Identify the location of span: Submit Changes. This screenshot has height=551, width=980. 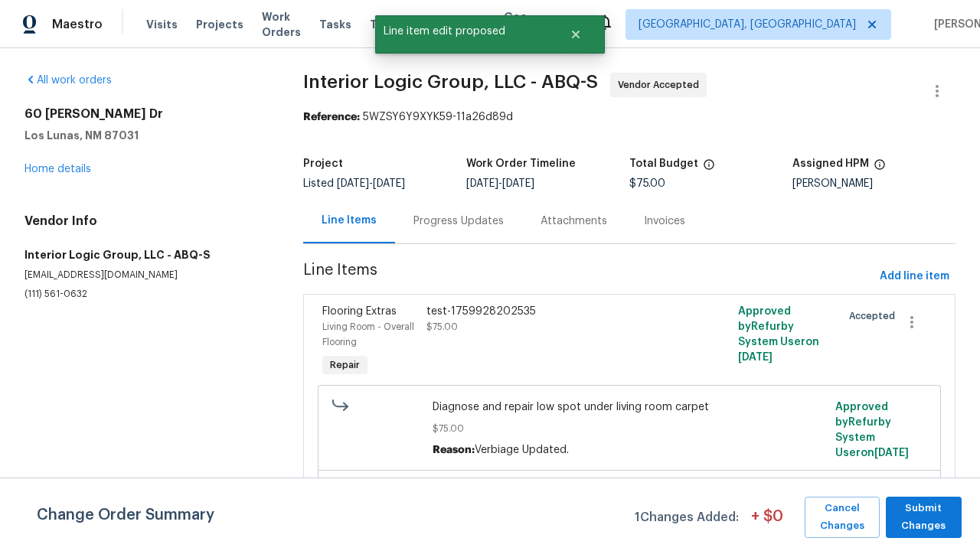
(923, 517).